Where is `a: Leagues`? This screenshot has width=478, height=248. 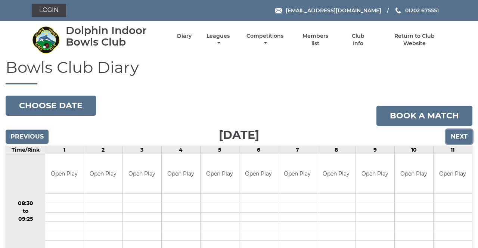
a: Leagues is located at coordinates (218, 40).